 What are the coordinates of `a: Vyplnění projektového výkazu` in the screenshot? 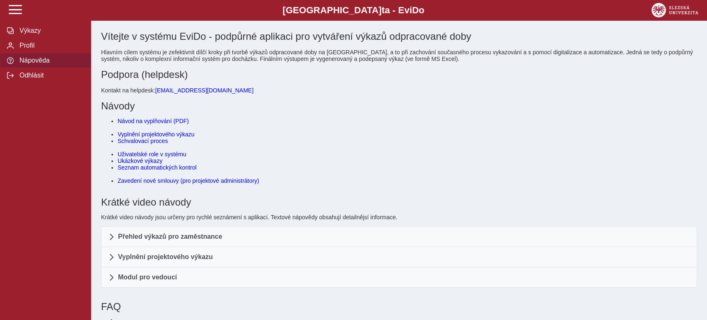 It's located at (156, 134).